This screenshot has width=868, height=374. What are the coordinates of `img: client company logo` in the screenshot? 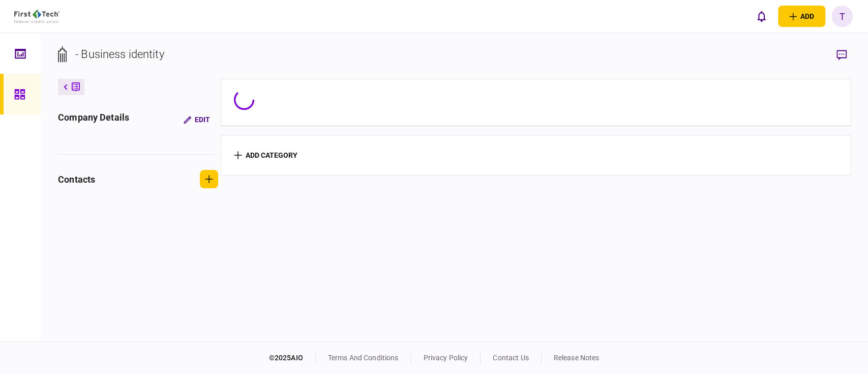 It's located at (37, 16).